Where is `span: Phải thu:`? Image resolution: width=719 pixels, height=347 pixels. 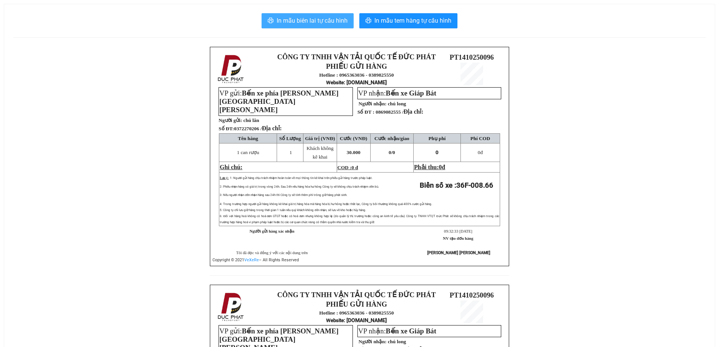 span: Phải thu: is located at coordinates (430, 167).